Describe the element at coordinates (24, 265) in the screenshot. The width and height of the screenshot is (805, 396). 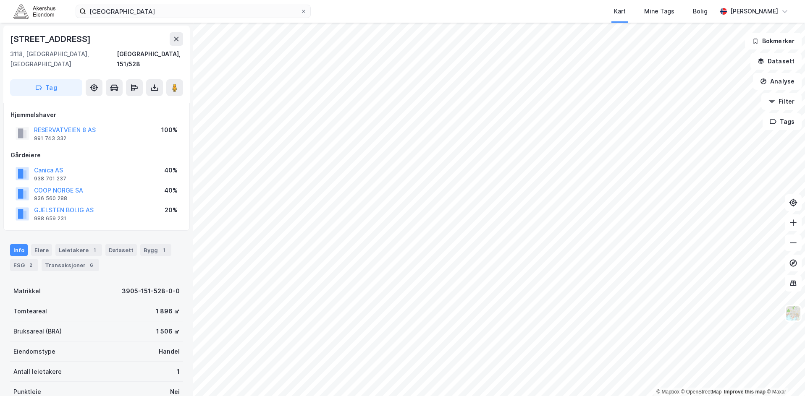
I see `div: ESG` at that location.